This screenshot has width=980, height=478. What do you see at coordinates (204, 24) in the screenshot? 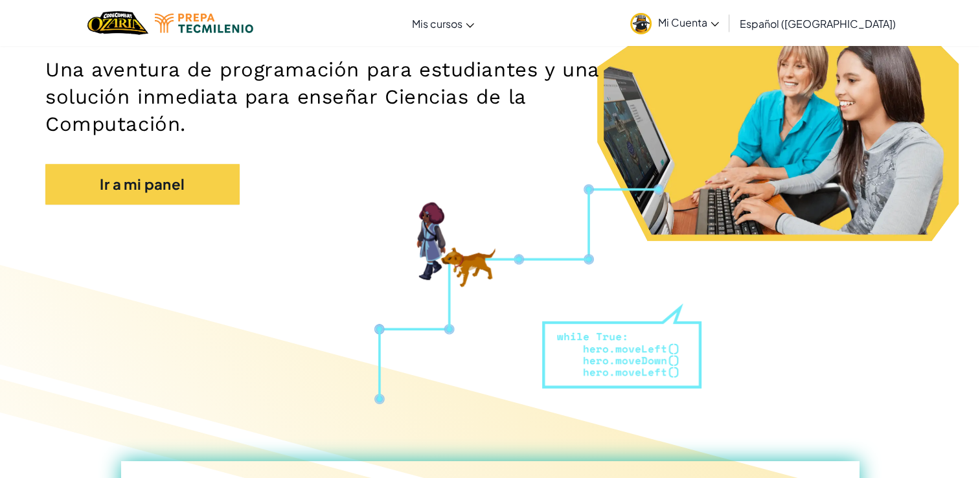
I see `img: Tecmilenio logo` at bounding box center [204, 24].